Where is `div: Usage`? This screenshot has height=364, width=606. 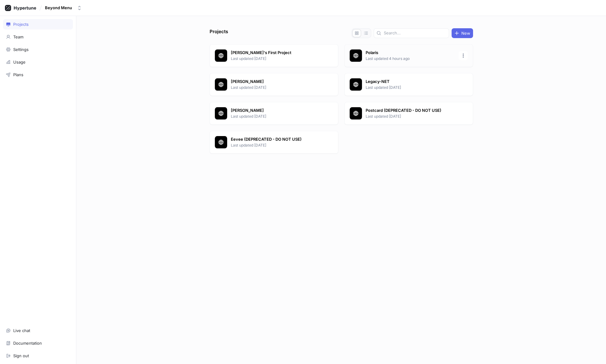 div: Usage is located at coordinates (19, 62).